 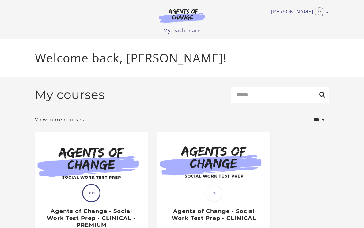 I want to click on a: My Dashboard, so click(x=182, y=31).